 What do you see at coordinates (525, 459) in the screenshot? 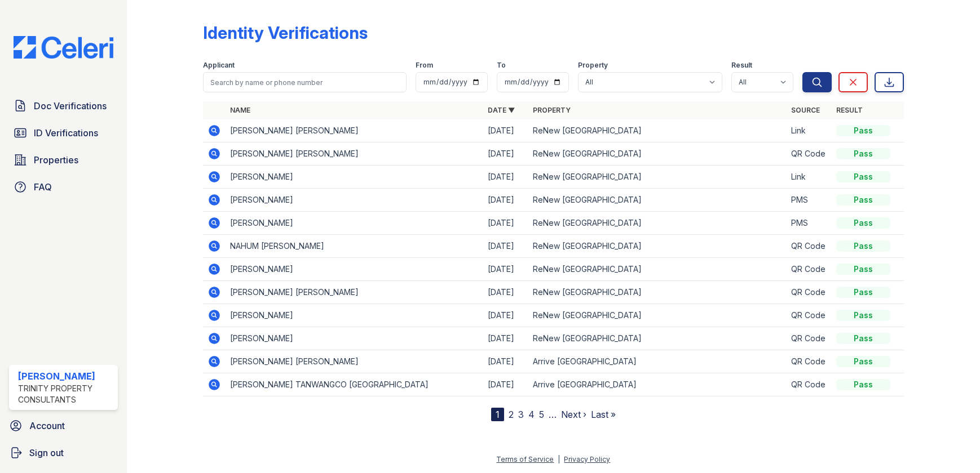
I see `a: Terms of Service` at bounding box center [525, 459].